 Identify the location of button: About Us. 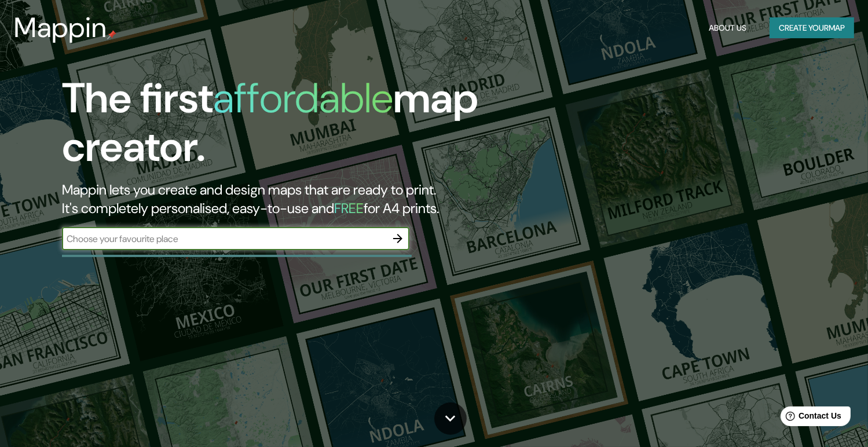
(727, 28).